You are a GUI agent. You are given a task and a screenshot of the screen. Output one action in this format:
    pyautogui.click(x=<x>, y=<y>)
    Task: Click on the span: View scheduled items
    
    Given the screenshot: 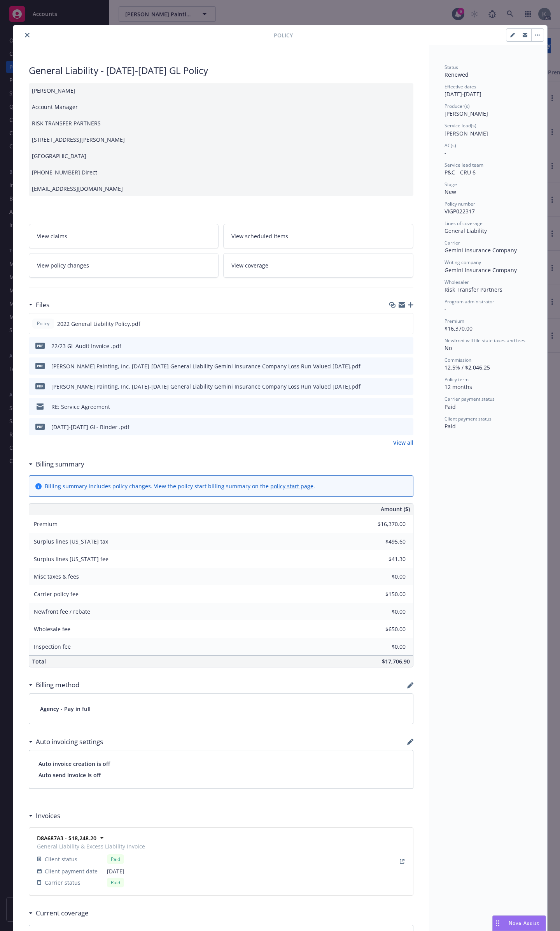 What is the action you would take?
    pyautogui.click(x=260, y=236)
    